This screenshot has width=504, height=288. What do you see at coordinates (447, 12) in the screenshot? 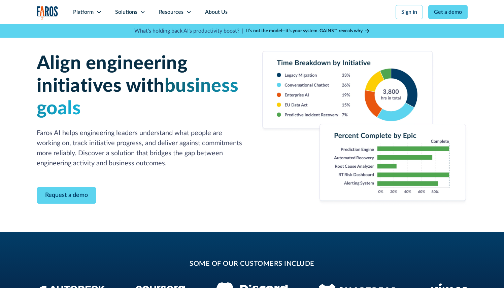
I see `a: Get a demo` at bounding box center [447, 12].